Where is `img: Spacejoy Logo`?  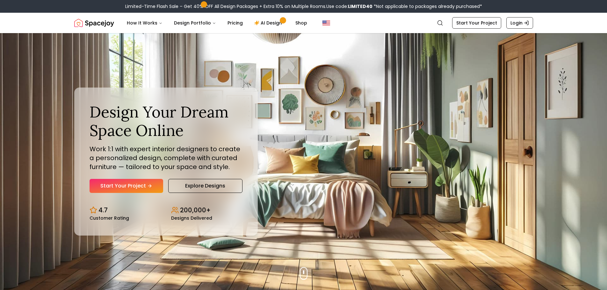 img: Spacejoy Logo is located at coordinates (94, 23).